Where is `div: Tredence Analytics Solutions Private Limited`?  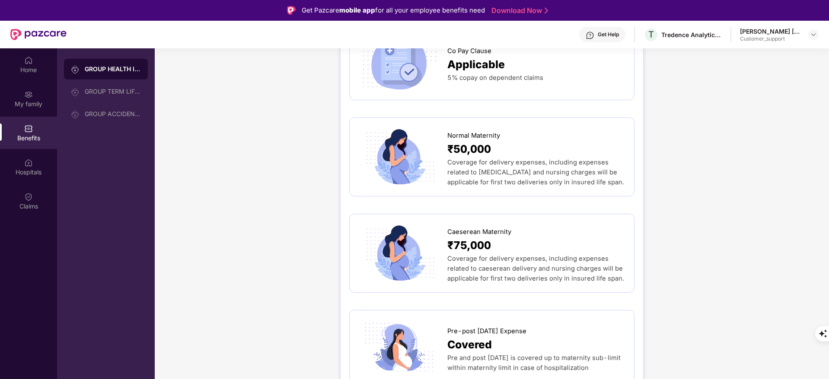 div: Tredence Analytics Solutions Private Limited is located at coordinates (691, 35).